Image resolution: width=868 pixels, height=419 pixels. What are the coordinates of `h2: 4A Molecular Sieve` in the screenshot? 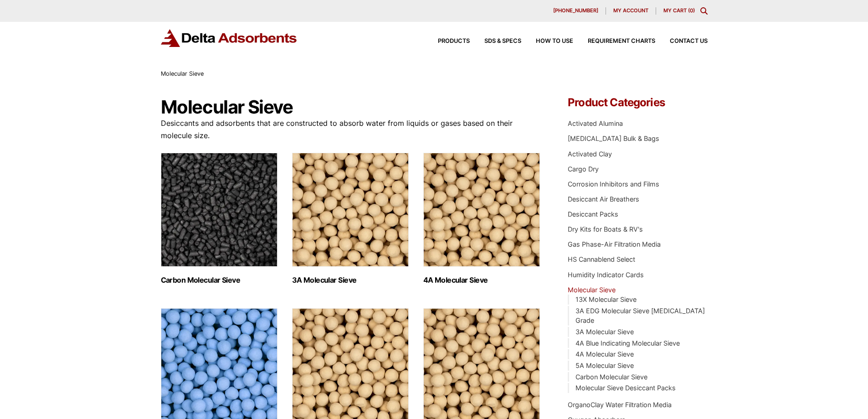 It's located at (482, 279).